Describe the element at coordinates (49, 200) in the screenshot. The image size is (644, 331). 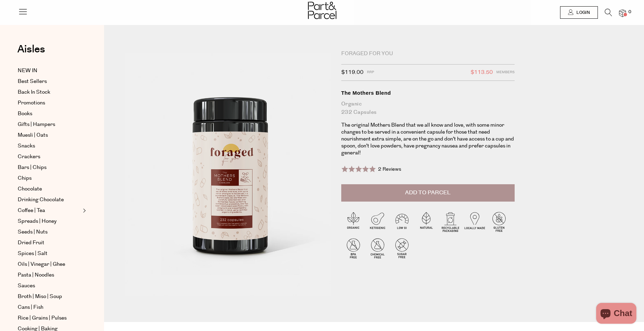
I see `a: Drinking Chocolate` at that location.